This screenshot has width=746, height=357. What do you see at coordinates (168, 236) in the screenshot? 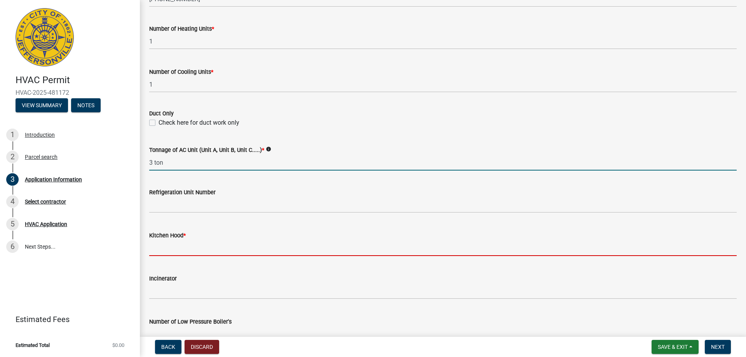
I see `label: Kitchen Hood` at bounding box center [168, 236].